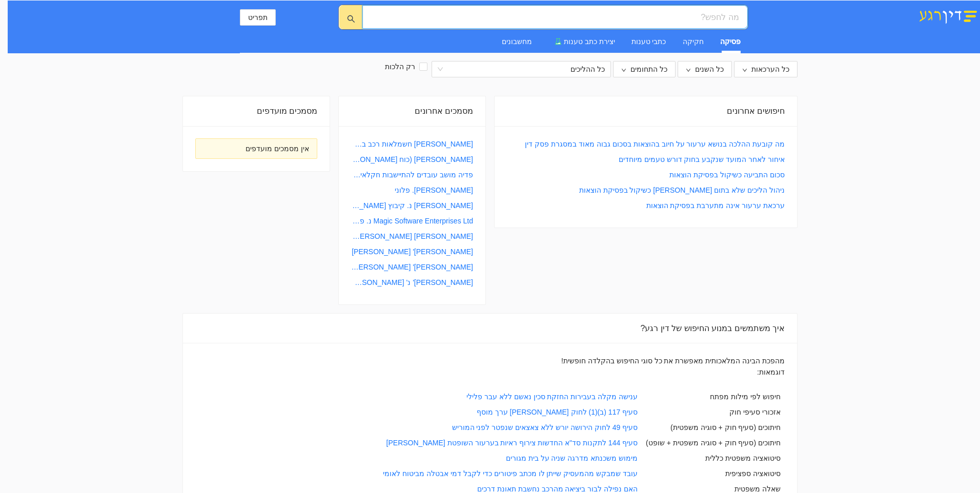 The image size is (980, 493). I want to click on td: סיטואציה משפטית כללית, so click(713, 458).